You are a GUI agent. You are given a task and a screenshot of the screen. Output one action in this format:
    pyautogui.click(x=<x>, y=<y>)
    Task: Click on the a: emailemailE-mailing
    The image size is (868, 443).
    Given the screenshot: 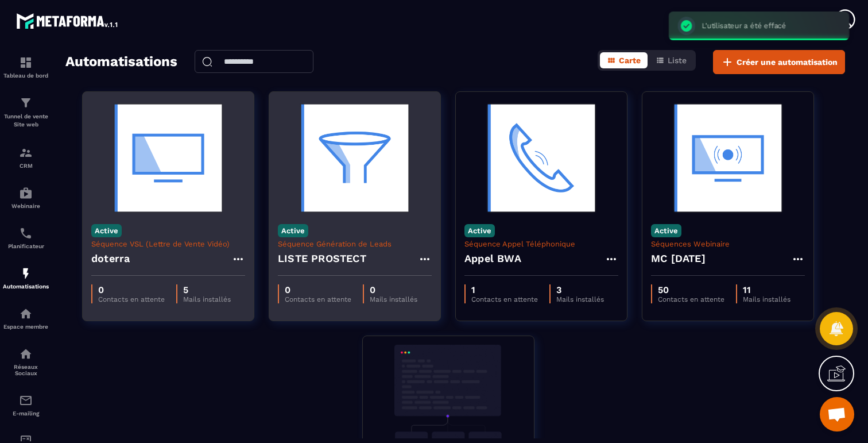 What is the action you would take?
    pyautogui.click(x=26, y=405)
    